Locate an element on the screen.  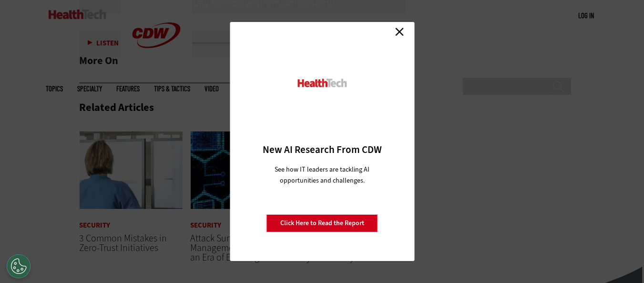
h3: New AI Research From CDW is located at coordinates (322, 150).